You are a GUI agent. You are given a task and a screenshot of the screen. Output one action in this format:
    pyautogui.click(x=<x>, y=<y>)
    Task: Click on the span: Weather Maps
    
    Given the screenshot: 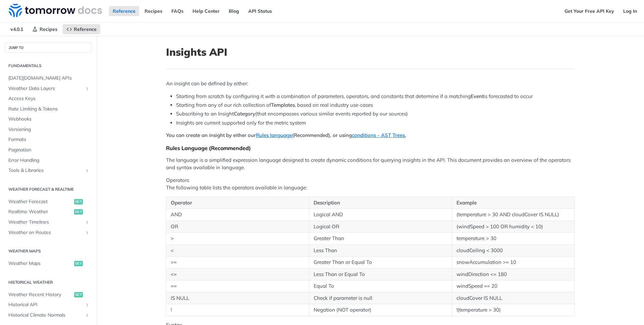 What is the action you would take?
    pyautogui.click(x=40, y=263)
    